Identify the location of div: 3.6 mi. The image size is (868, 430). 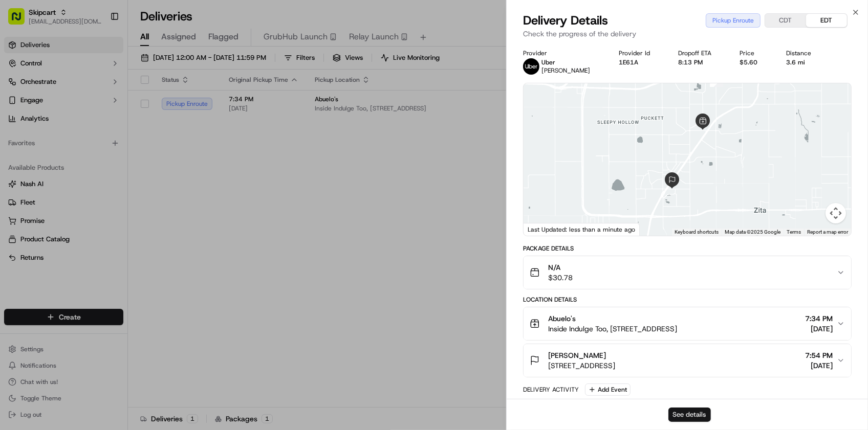
(805, 62).